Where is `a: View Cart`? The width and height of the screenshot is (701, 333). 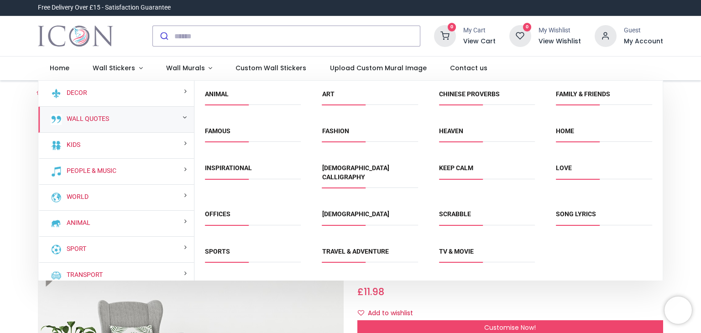 a: View Cart is located at coordinates (479, 42).